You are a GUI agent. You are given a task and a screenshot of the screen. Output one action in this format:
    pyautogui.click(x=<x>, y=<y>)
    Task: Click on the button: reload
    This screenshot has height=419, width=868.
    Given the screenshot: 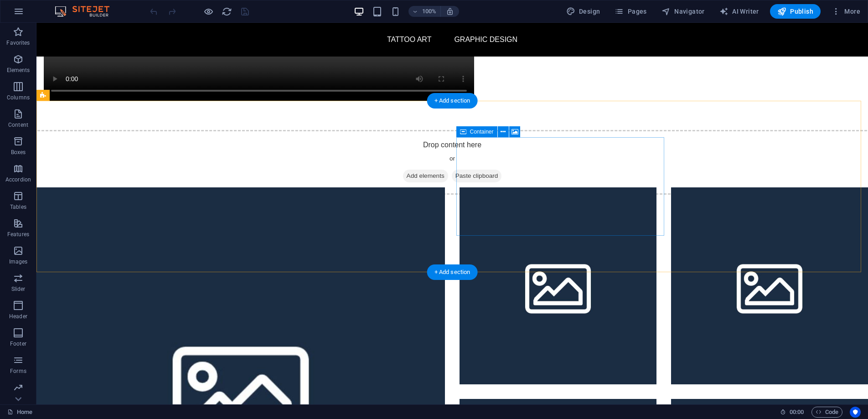 What is the action you would take?
    pyautogui.click(x=227, y=12)
    